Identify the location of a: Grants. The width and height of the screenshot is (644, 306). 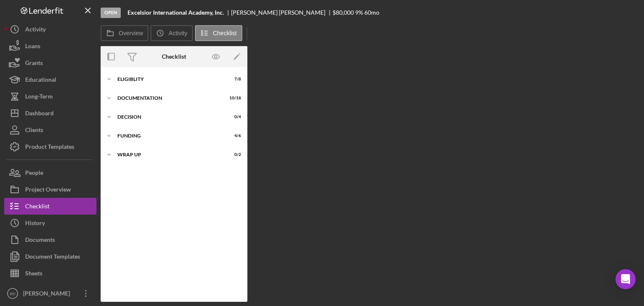
(50, 63).